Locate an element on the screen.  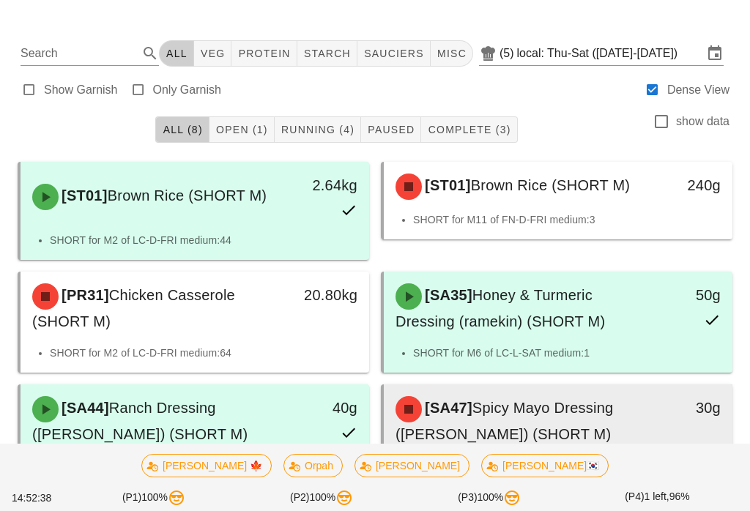
span: veg is located at coordinates (212, 53).